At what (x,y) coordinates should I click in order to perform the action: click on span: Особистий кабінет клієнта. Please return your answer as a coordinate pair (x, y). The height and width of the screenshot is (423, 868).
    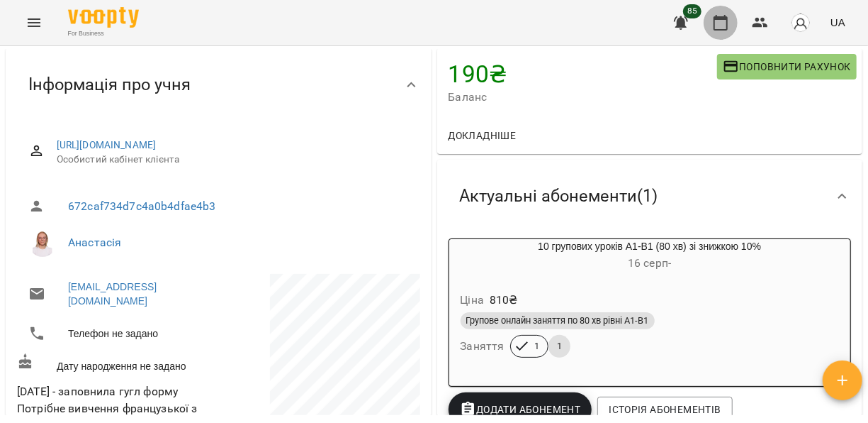
    Looking at the image, I should click on (232, 159).